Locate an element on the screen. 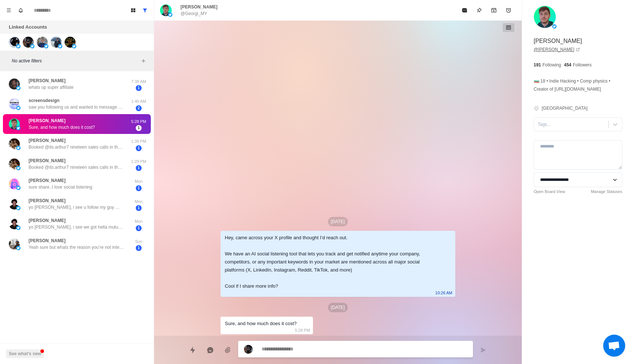 This screenshot has height=364, width=634. p: screensdesign is located at coordinates (44, 100).